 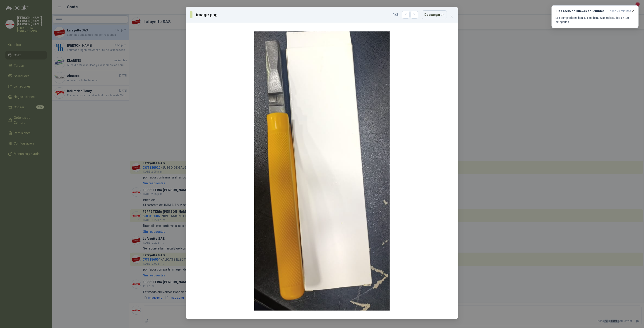 I want to click on h3: image.png, so click(x=207, y=15).